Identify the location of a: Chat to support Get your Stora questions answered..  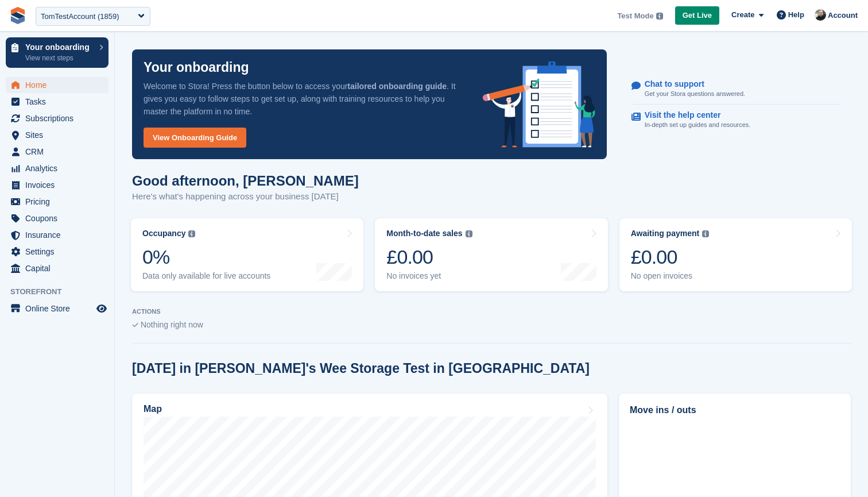
(736, 89).